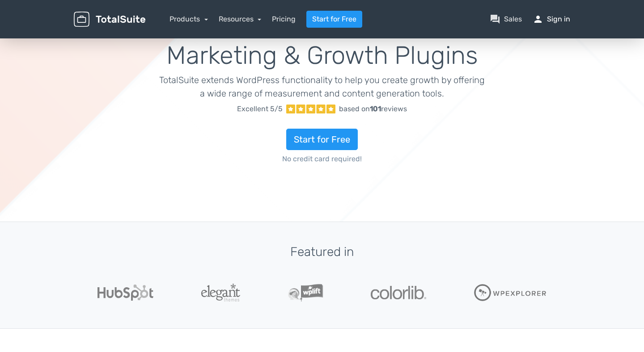 This screenshot has height=352, width=644. I want to click on a: Resources, so click(240, 19).